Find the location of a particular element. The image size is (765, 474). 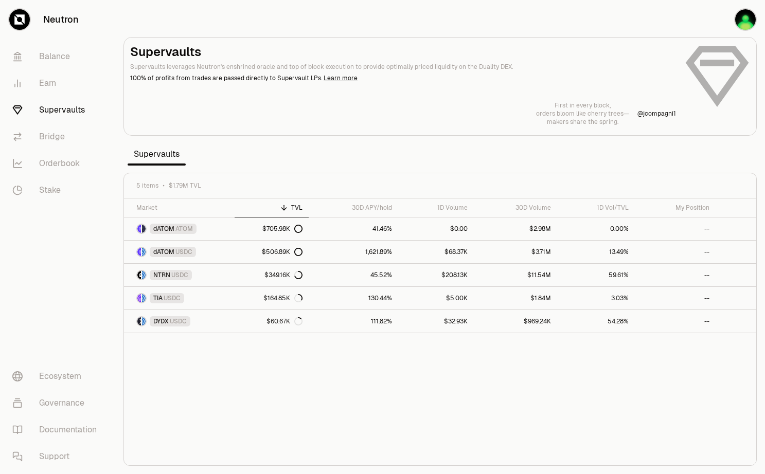

div: 1D Volume is located at coordinates (436, 208).